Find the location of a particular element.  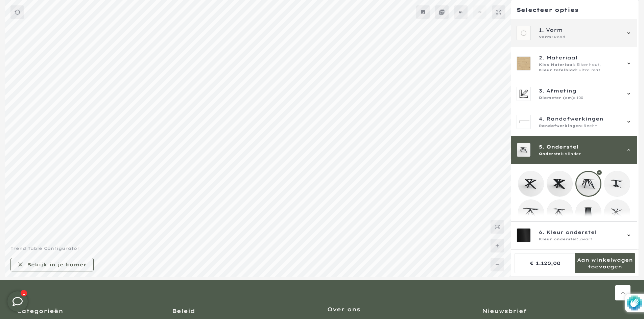

img: Beschermd door hCaptcha is located at coordinates (634, 303).